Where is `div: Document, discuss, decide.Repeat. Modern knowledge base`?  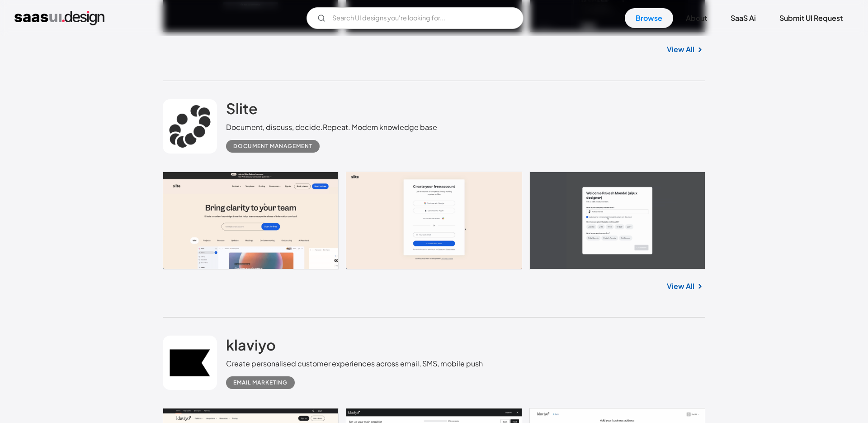 div: Document, discuss, decide.Repeat. Modern knowledge base is located at coordinates (331, 127).